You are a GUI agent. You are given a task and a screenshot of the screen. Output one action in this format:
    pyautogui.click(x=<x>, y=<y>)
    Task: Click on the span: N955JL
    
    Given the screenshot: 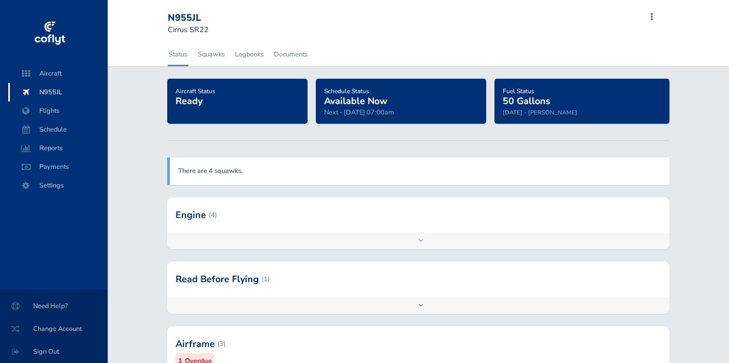 What is the action you would take?
    pyautogui.click(x=58, y=92)
    